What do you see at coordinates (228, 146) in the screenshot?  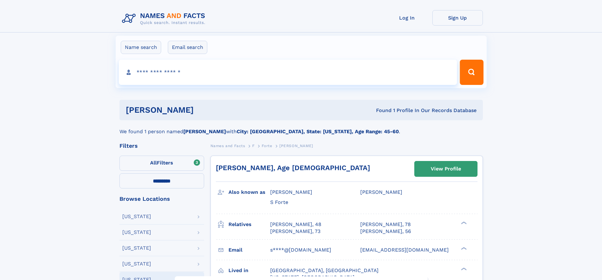 I see `a: Names and Facts` at bounding box center [228, 146].